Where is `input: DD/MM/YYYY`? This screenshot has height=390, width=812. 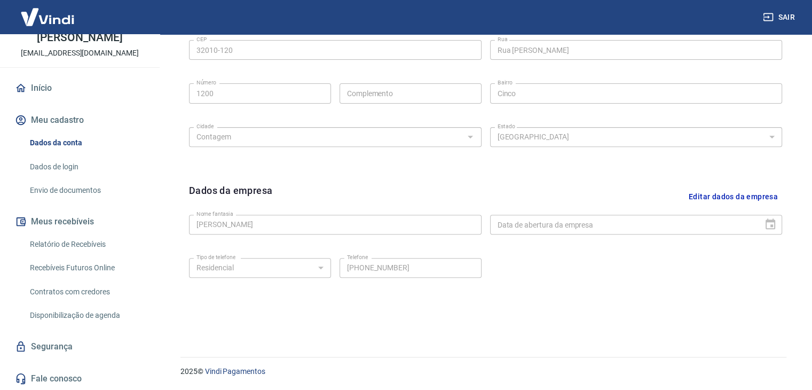 input: DD/MM/YYYY is located at coordinates (623, 224).